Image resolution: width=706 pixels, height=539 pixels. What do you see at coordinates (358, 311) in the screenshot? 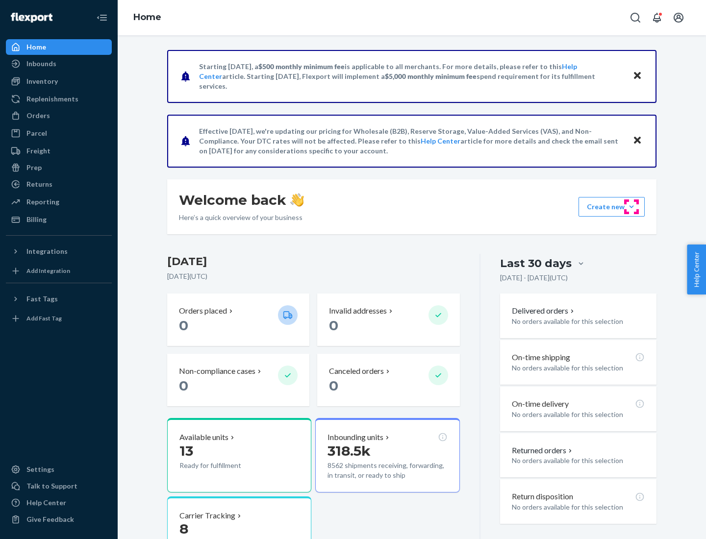
I see `p: Invalid addresses` at bounding box center [358, 311].